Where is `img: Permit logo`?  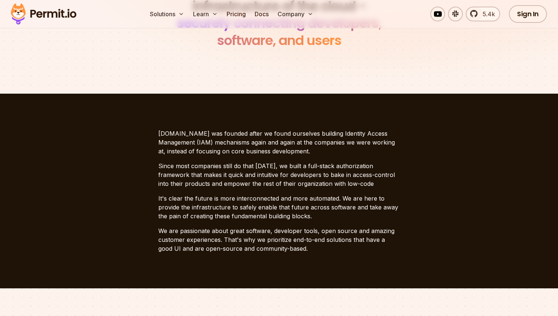 img: Permit logo is located at coordinates (44, 14).